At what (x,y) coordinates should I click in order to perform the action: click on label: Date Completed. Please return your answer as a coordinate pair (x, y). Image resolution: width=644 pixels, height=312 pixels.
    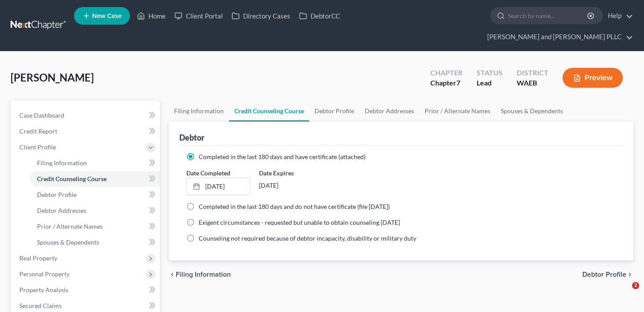
    Looking at the image, I should click on (208, 173).